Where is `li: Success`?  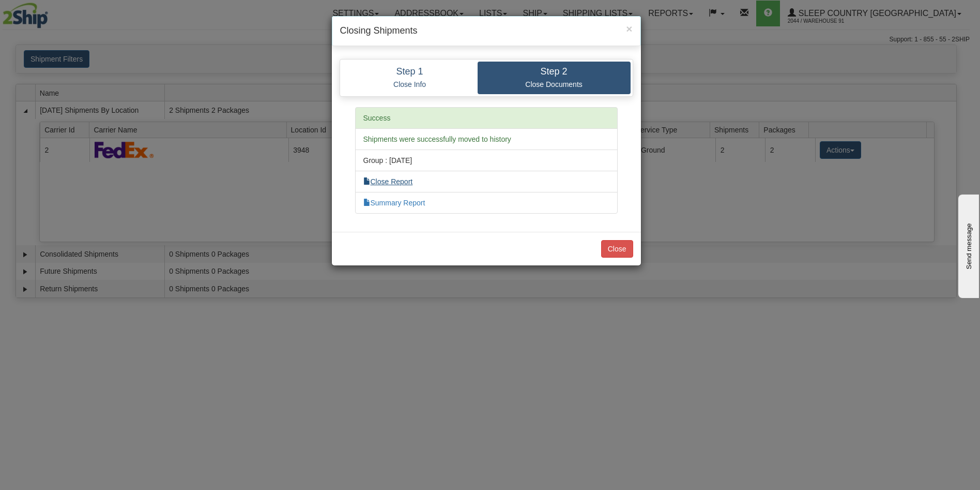
li: Success is located at coordinates (486, 118).